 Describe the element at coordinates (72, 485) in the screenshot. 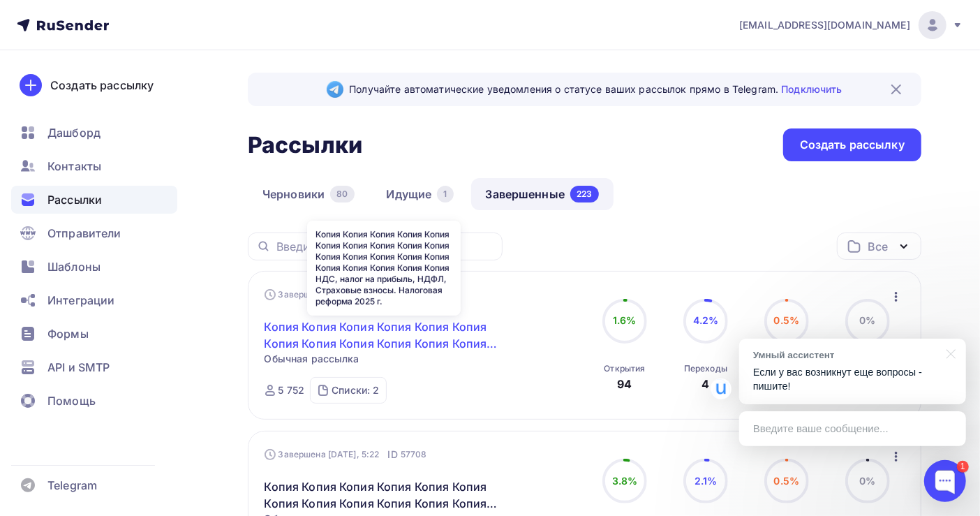

I see `span: Telegram` at that location.